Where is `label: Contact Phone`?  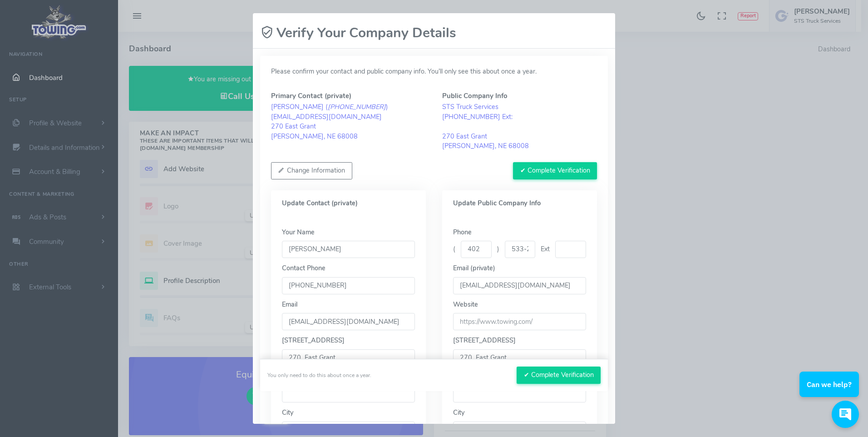 label: Contact Phone is located at coordinates (304, 268).